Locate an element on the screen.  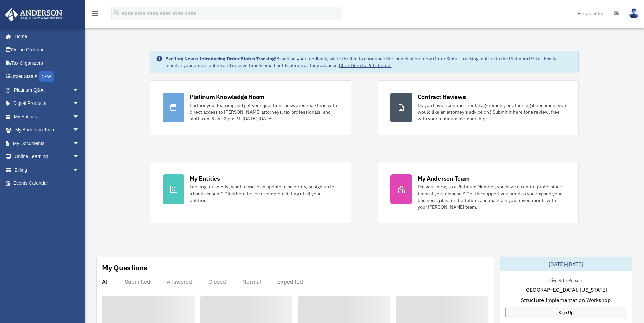
strong: Exciting News: Introducing Order Status Tracking! is located at coordinates (220, 59).